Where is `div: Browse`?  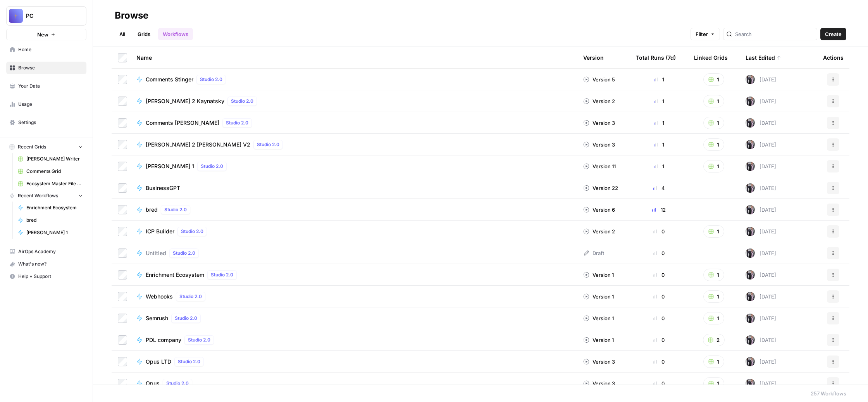
div: Browse is located at coordinates (132, 16).